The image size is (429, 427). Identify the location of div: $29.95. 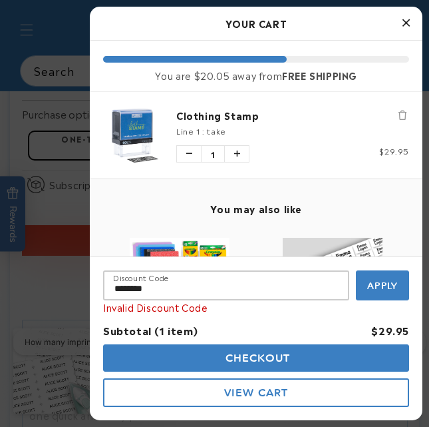
(390, 329).